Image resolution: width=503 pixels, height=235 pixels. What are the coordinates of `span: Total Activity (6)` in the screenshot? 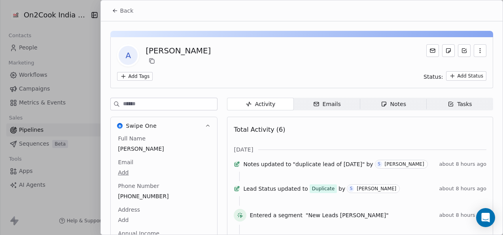 It's located at (260, 129).